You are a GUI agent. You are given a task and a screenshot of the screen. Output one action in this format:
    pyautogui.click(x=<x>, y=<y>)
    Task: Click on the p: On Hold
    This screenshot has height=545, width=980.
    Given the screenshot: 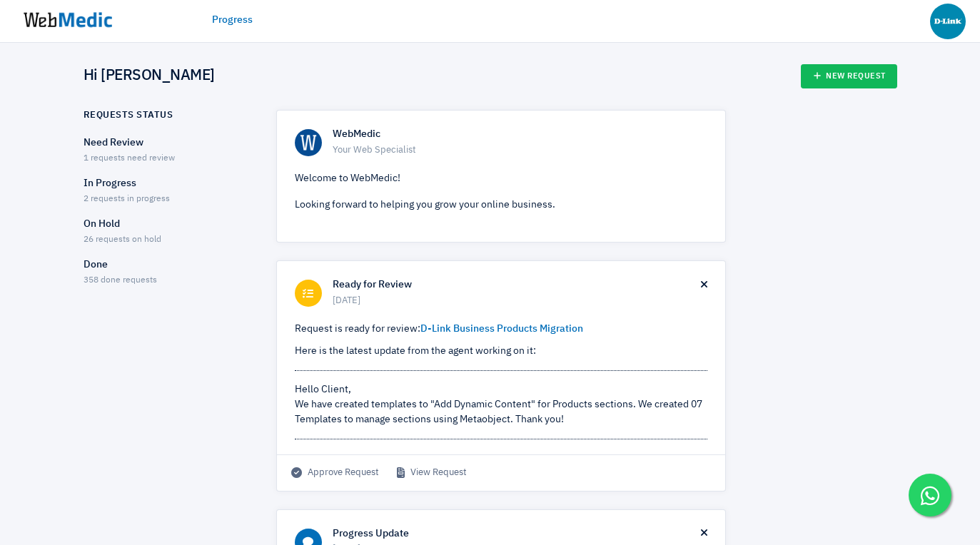 What is the action you would take?
    pyautogui.click(x=167, y=224)
    